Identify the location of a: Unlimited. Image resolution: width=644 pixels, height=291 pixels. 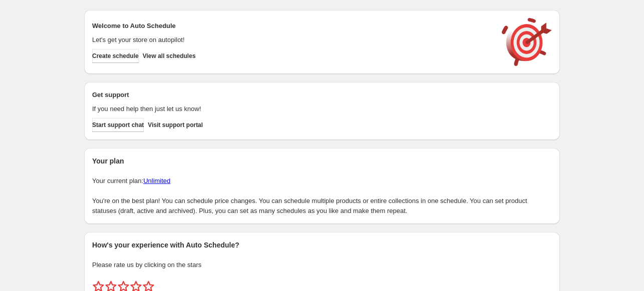
(157, 181).